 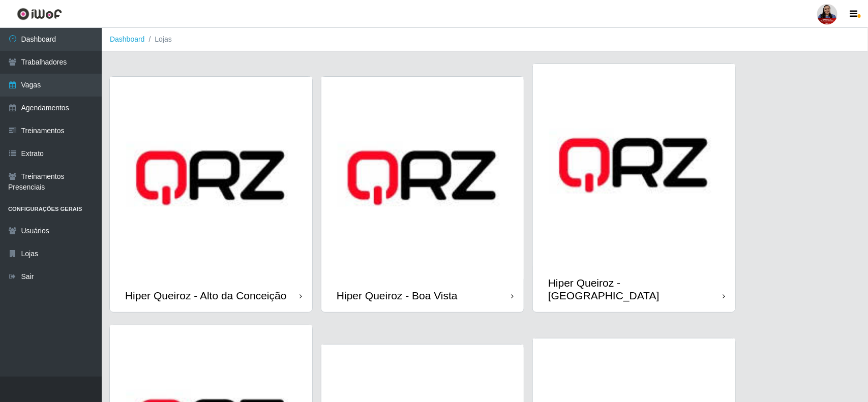 I want to click on a: Hiper Queiroz - Alto da Conceição, so click(x=211, y=194).